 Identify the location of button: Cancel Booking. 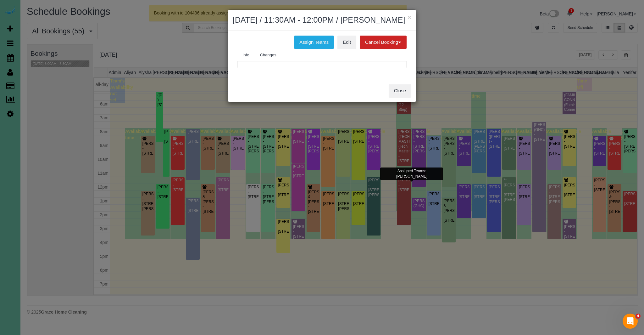
(383, 42).